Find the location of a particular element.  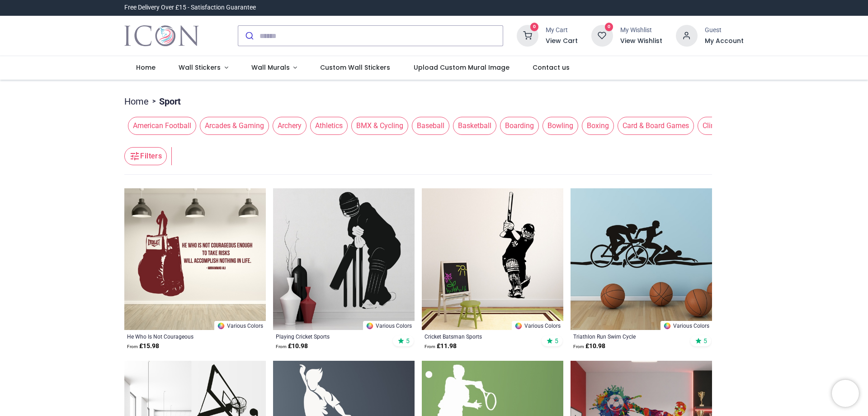

span: Upload Custom Mural Image is located at coordinates (462, 67).